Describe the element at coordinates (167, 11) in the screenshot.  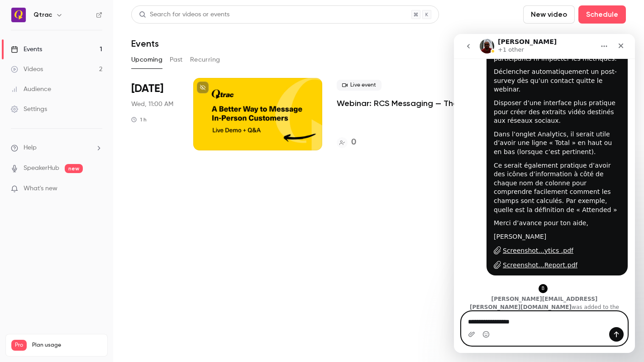
I see `div: Close` at that location.